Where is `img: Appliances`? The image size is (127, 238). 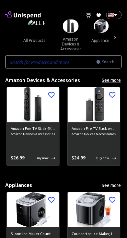
img: Appliances is located at coordinates (102, 26).